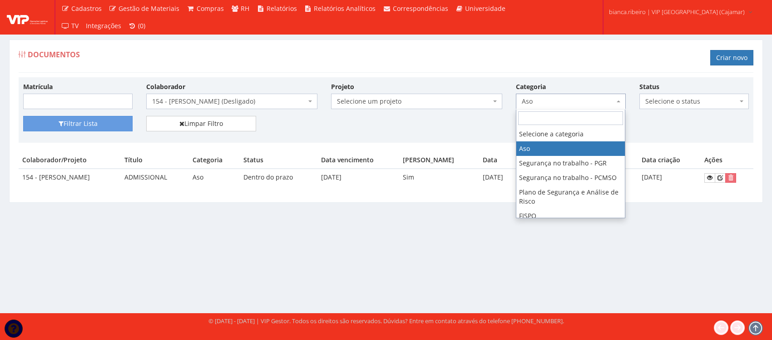  Describe the element at coordinates (155, 177) in the screenshot. I see `td: ADMISSIONAL` at that location.